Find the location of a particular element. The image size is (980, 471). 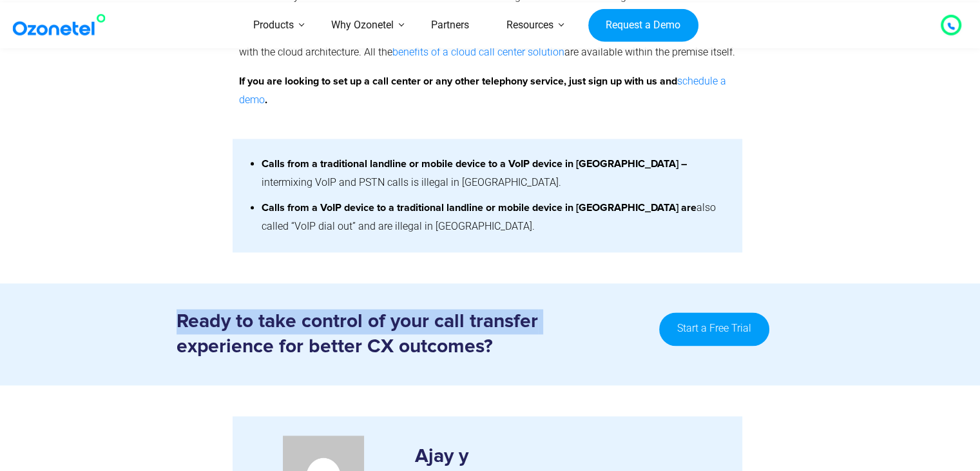

a: Start a Free Trial is located at coordinates (714, 329).